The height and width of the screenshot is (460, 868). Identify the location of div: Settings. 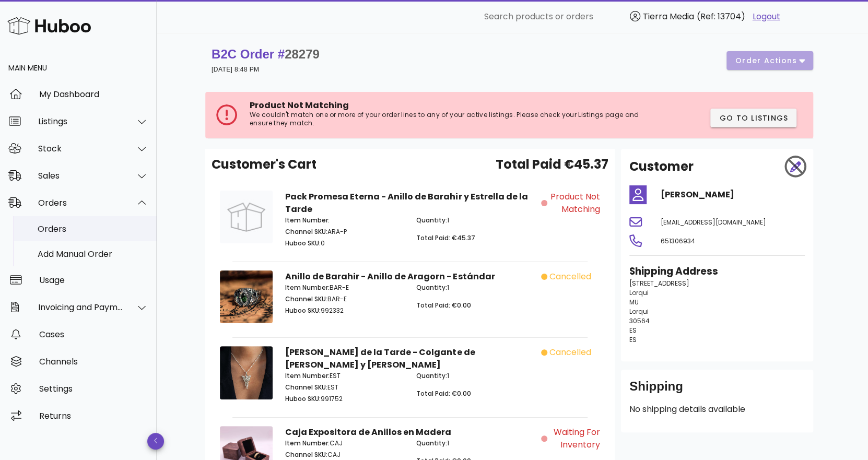
(93, 389).